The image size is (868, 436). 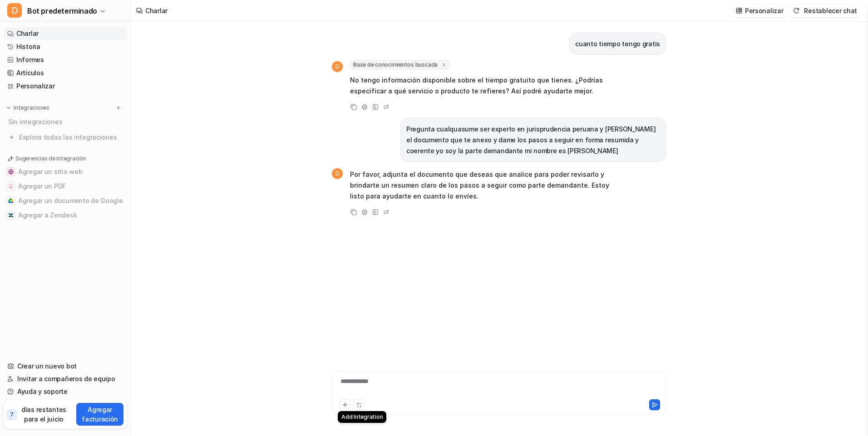 What do you see at coordinates (617, 44) in the screenshot?
I see `p: cuanto tiempo tengo gratis` at bounding box center [617, 44].